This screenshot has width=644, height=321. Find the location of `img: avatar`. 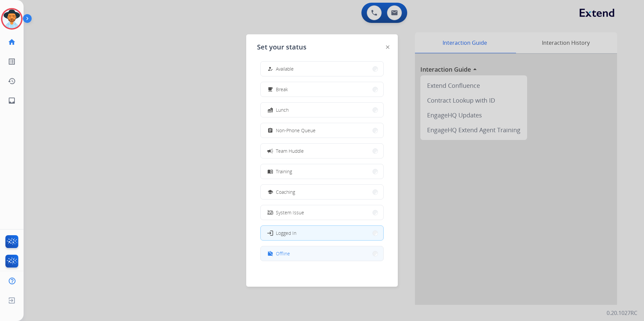

img: avatar is located at coordinates (11, 19).